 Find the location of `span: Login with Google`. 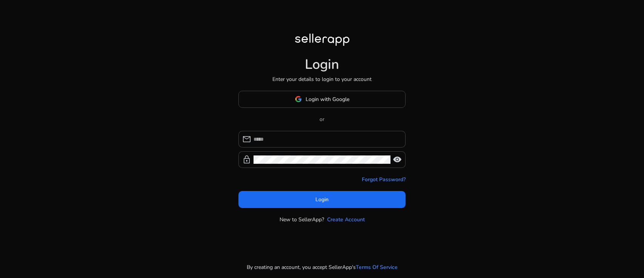

span: Login with Google is located at coordinates (327, 99).